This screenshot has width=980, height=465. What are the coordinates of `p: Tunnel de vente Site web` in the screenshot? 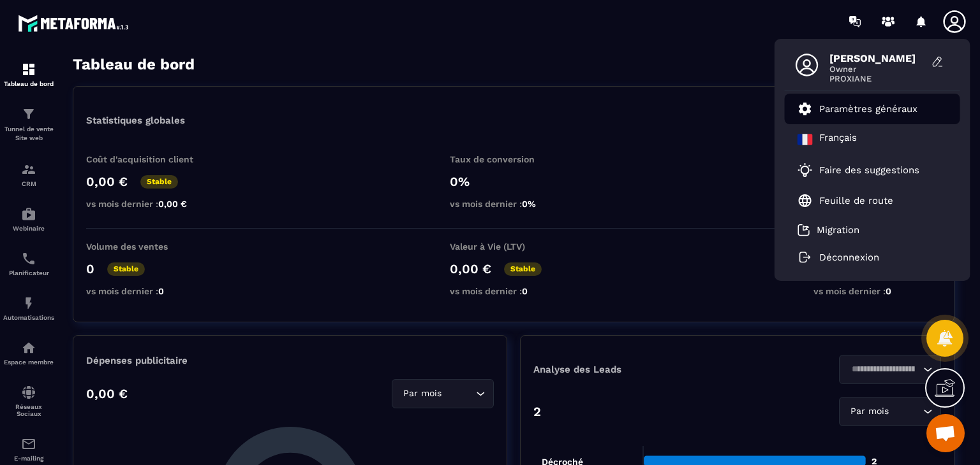 It's located at (29, 134).